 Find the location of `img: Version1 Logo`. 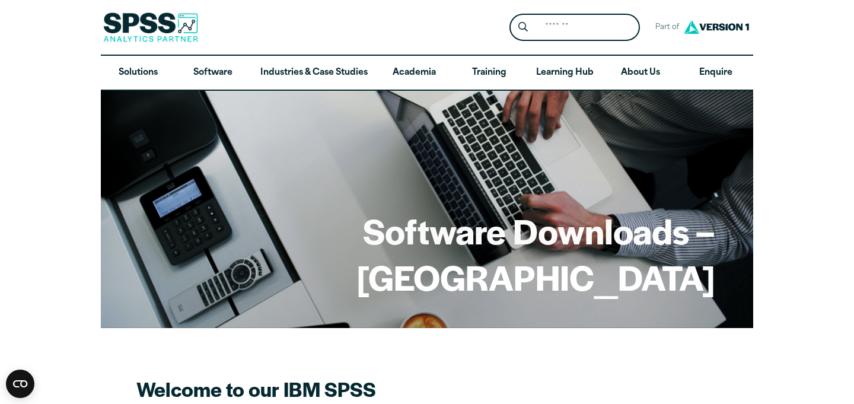

img: Version1 Logo is located at coordinates (716, 27).